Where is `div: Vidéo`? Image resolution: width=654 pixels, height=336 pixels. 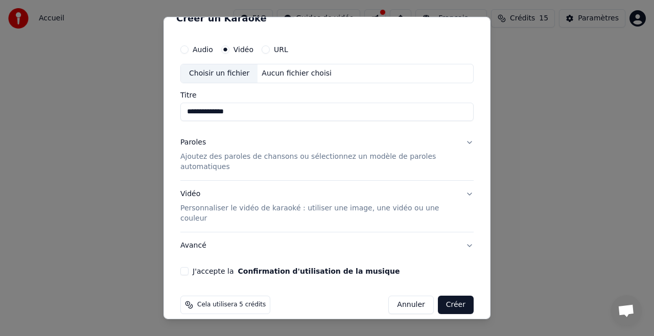 div: Vidéo is located at coordinates (319, 206).